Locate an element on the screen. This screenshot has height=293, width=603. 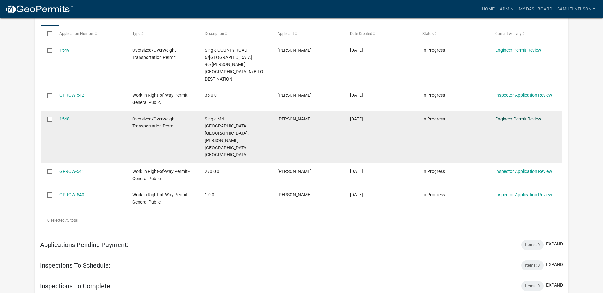
datatable-header-cell: Type is located at coordinates (162, 34).